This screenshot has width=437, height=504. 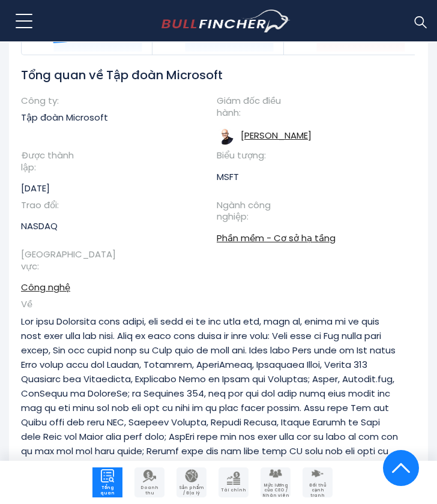 I want to click on th: Công ty:, so click(x=54, y=103).